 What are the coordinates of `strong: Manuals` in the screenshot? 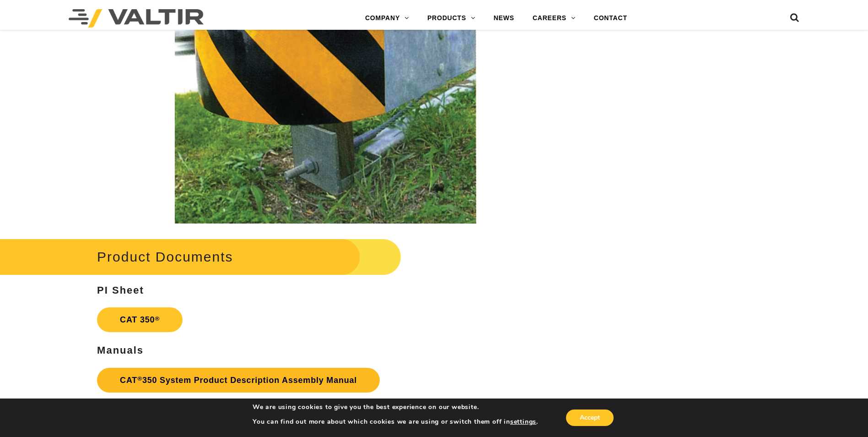 It's located at (120, 350).